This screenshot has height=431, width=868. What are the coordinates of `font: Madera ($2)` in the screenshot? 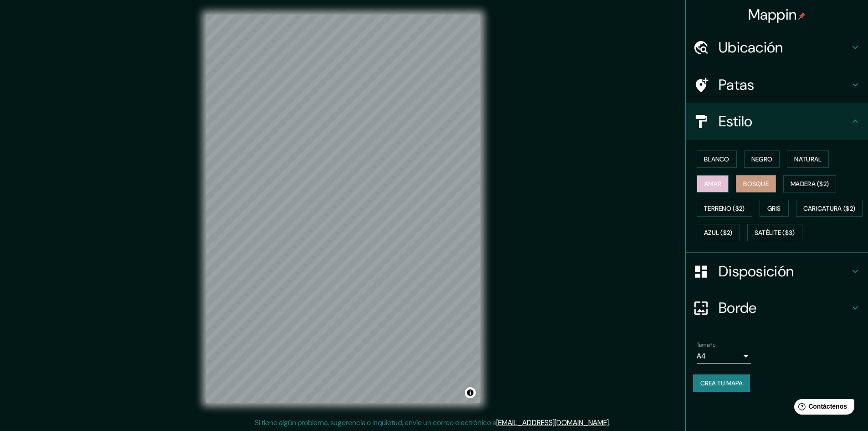 It's located at (810, 184).